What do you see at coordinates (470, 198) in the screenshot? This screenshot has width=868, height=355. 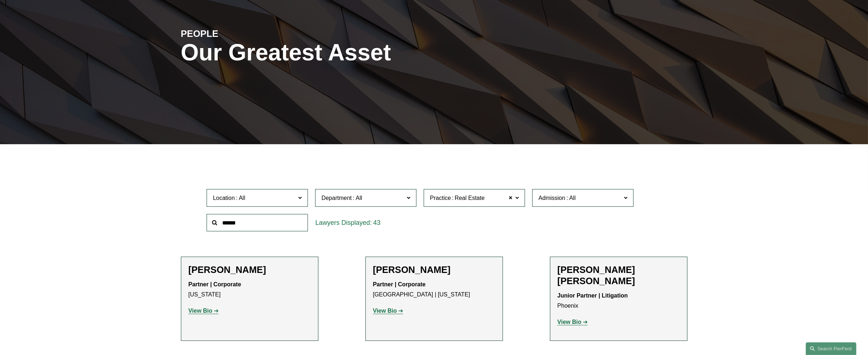 I see `span: Real Estate` at bounding box center [470, 198].